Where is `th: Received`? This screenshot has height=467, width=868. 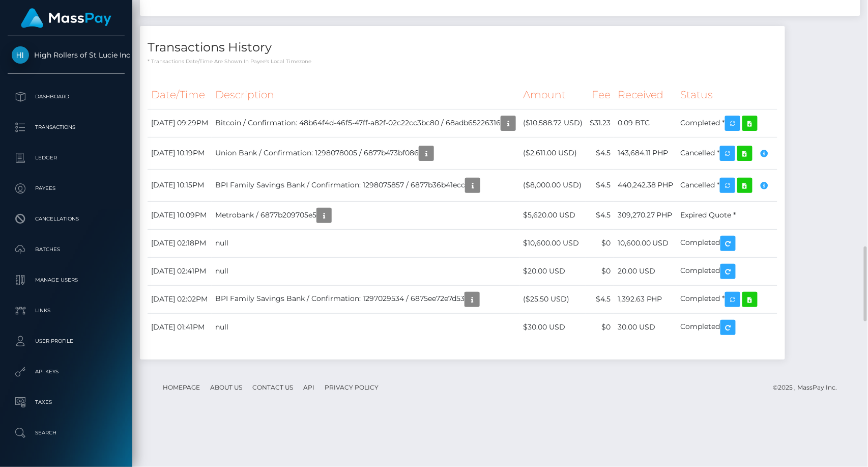 th: Received is located at coordinates (646, 95).